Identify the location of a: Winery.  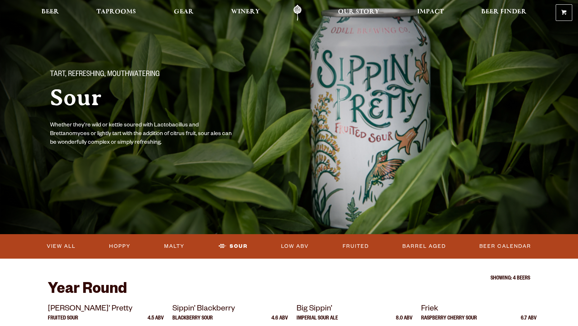
(246, 13).